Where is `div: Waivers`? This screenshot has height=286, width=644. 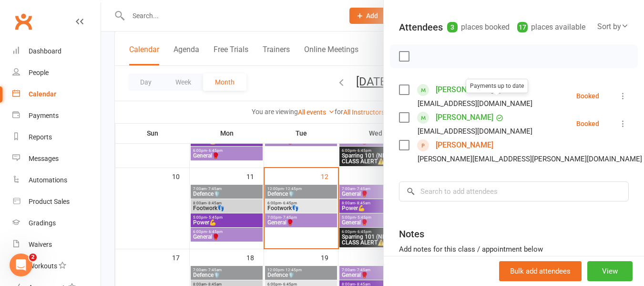 div: Waivers is located at coordinates (40, 244).